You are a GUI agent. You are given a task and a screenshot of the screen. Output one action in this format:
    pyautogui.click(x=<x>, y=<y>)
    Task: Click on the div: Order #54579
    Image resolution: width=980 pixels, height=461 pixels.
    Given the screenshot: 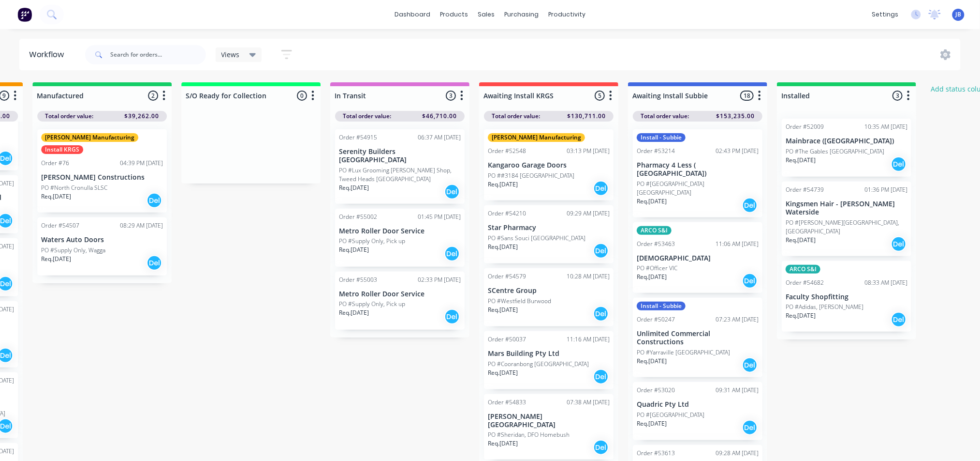 What is the action you would take?
    pyautogui.click(x=507, y=277)
    